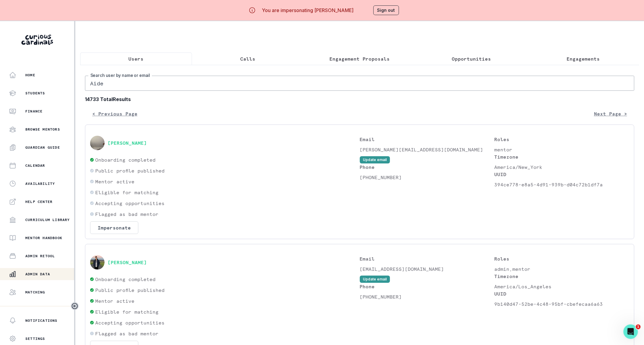  What do you see at coordinates (37, 40) in the screenshot?
I see `img: Curious Cardinals Logo` at bounding box center [37, 40].